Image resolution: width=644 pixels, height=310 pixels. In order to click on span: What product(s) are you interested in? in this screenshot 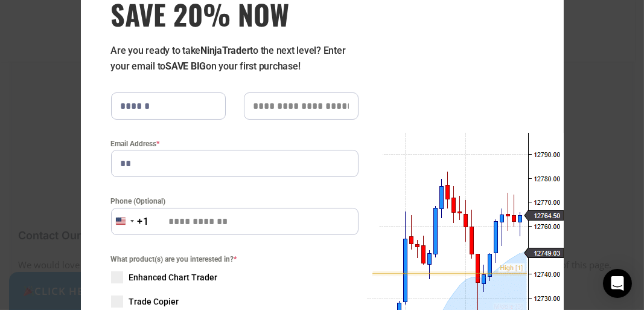, I will do `click(235, 260)`.